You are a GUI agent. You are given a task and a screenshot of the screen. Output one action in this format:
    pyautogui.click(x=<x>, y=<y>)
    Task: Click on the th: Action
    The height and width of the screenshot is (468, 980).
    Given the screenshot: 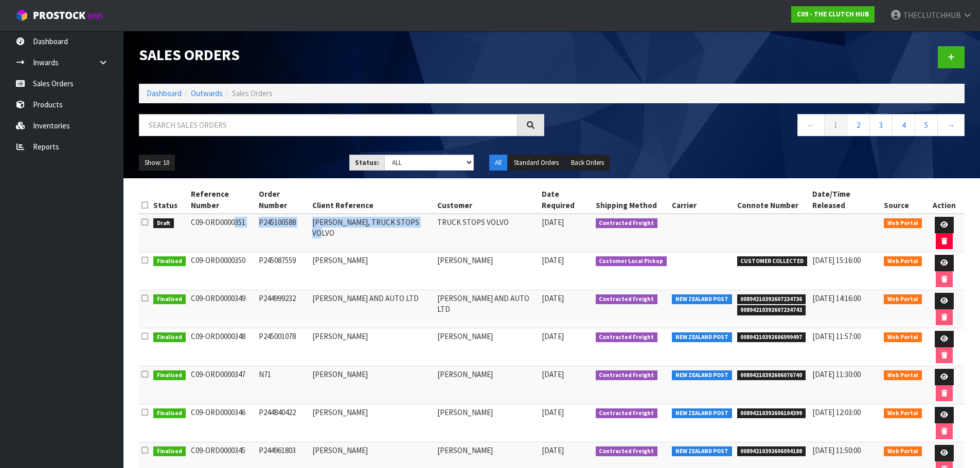 What is the action you would take?
    pyautogui.click(x=944, y=200)
    